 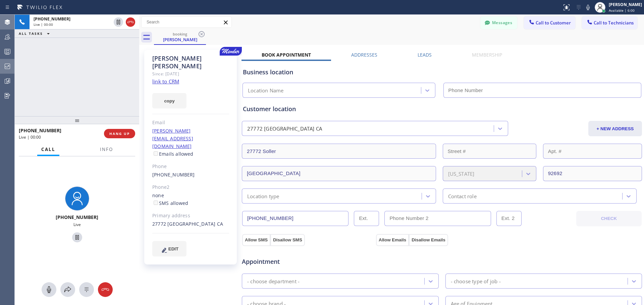 What do you see at coordinates (592, 151) in the screenshot?
I see `input: Apt. #` at bounding box center [592, 151].